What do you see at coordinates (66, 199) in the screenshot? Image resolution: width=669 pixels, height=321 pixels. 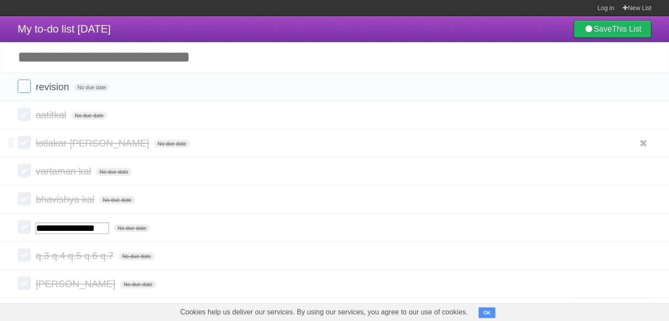 I see `span: bhavishya kal` at bounding box center [66, 199].